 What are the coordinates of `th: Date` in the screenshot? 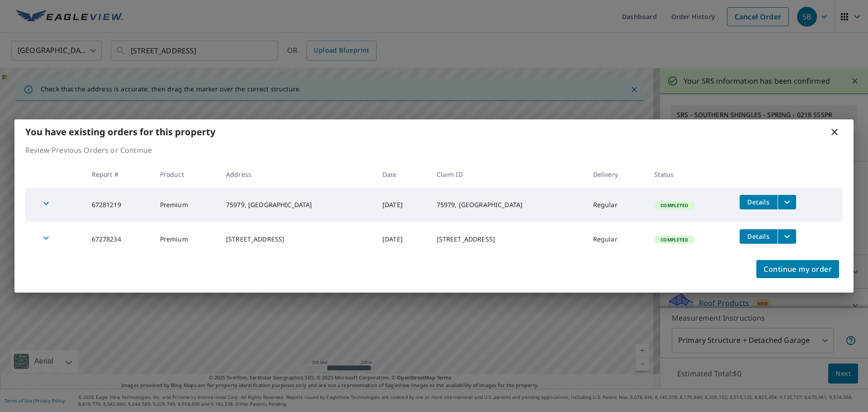 It's located at (402, 174).